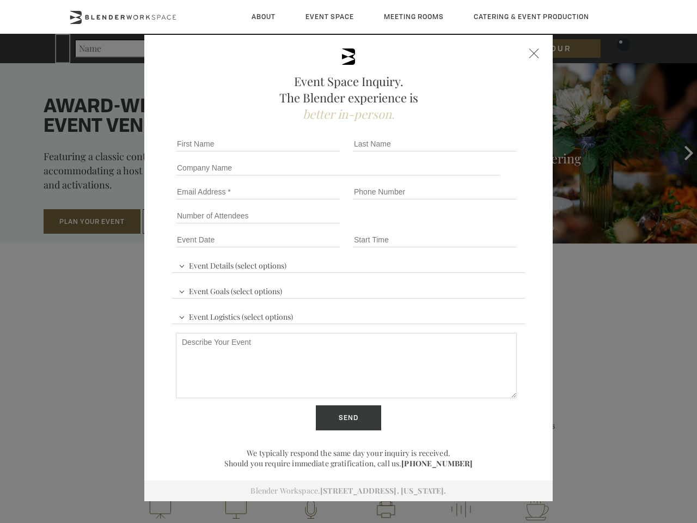  Describe the element at coordinates (258, 240) in the screenshot. I see `input: Event Date` at that location.